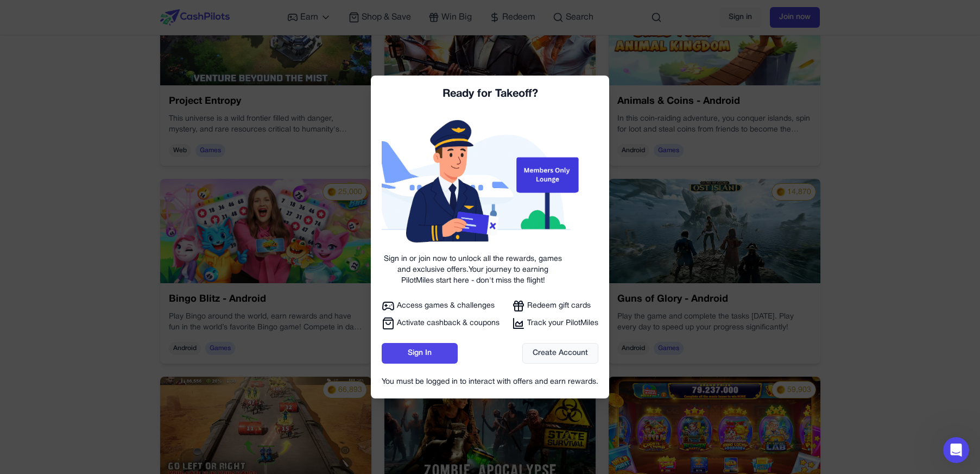 The image size is (980, 474). Describe the element at coordinates (490, 382) in the screenshot. I see `div: You must be logged in to interact with offers and earn rewards.` at that location.